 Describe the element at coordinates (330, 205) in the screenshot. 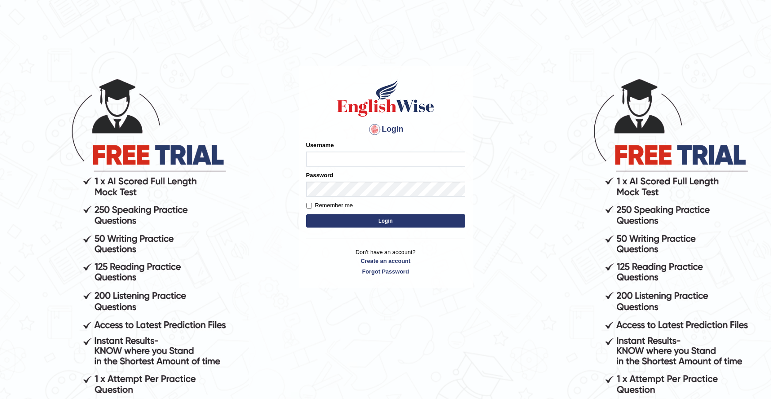

I see `label: Remember me` at that location.